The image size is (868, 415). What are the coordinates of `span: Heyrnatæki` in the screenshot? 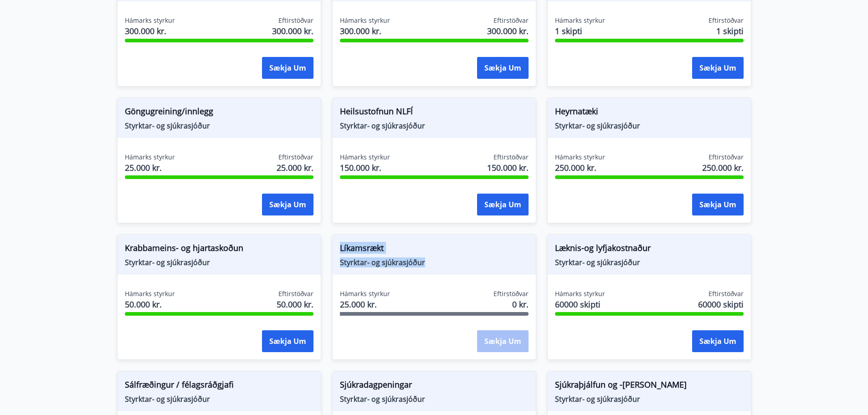 It's located at (650, 113).